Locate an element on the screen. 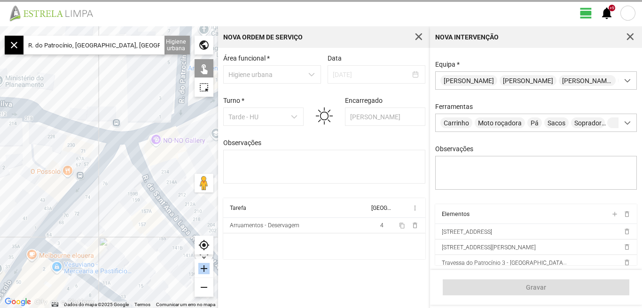  a: Abrir esta área no Google Maps (abre uma nova janela) is located at coordinates (18, 302).